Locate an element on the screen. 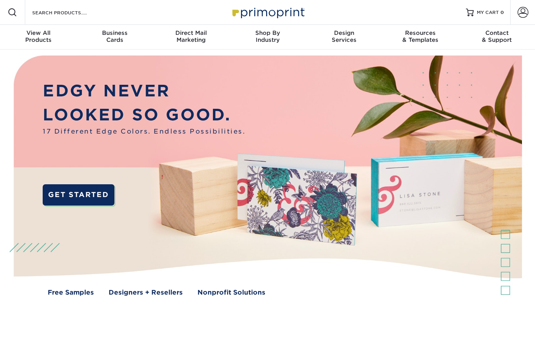 Image resolution: width=535 pixels, height=343 pixels. span: Resources is located at coordinates (420, 33).